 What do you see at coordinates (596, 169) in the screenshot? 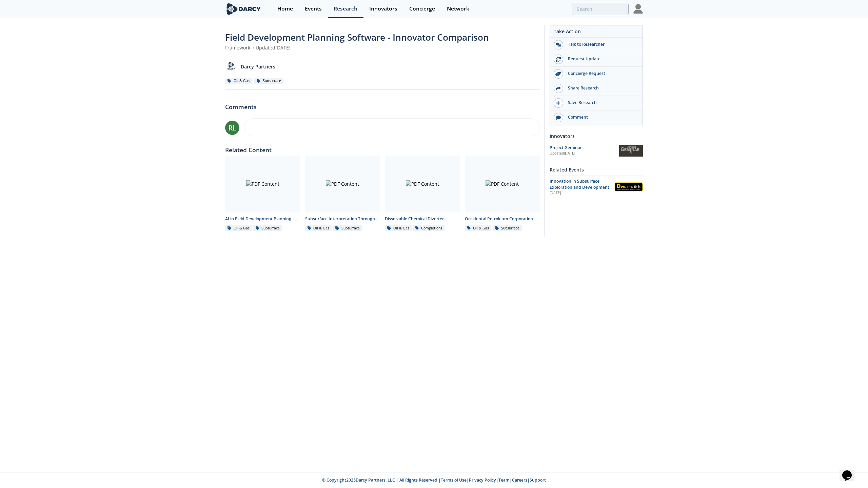
I see `div: Related Events` at bounding box center [596, 169].